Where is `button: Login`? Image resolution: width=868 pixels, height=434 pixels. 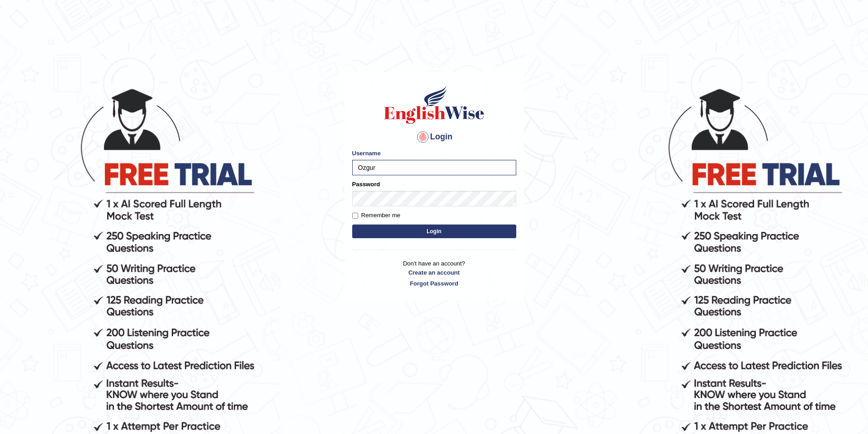 button: Login is located at coordinates (434, 231).